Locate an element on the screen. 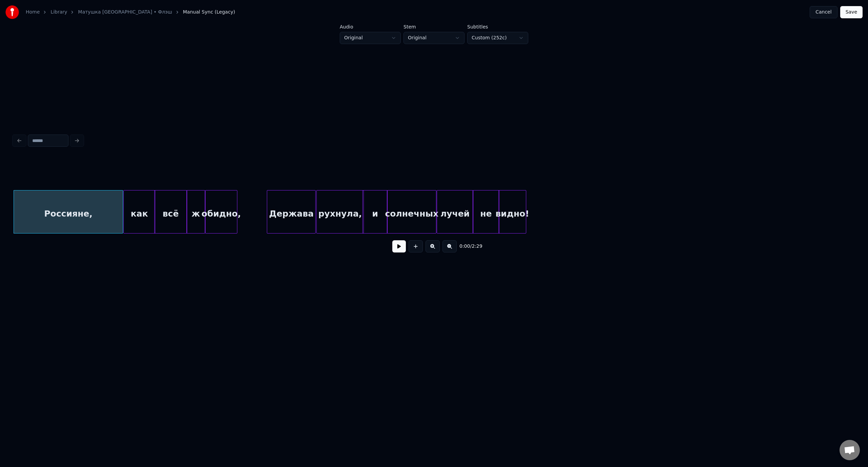 The width and height of the screenshot is (868, 467). nav: breadcrumb is located at coordinates (130, 12).